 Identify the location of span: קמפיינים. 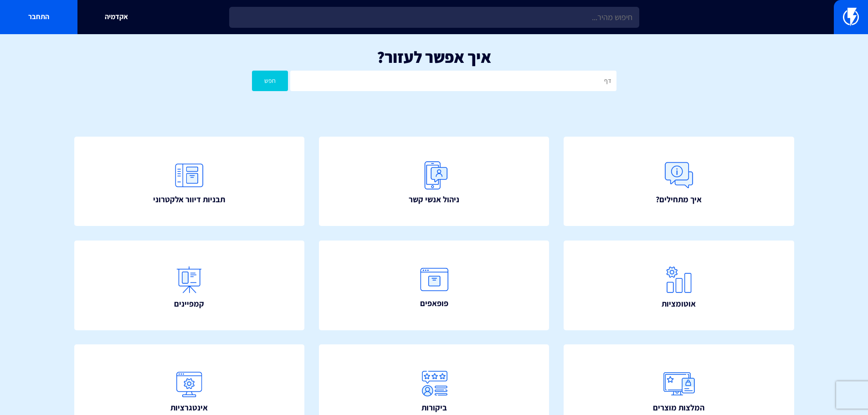
(189, 304).